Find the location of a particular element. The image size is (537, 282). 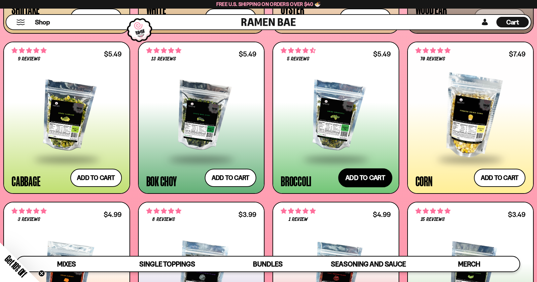

a: 4.78 stars 9 reviews $5.49 Cabbage Add to cart is located at coordinates (67, 118).